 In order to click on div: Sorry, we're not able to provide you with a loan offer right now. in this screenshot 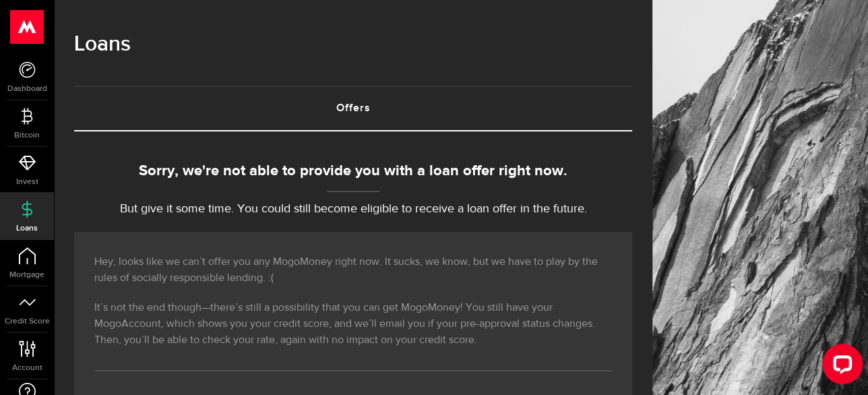, I will do `click(353, 171)`.